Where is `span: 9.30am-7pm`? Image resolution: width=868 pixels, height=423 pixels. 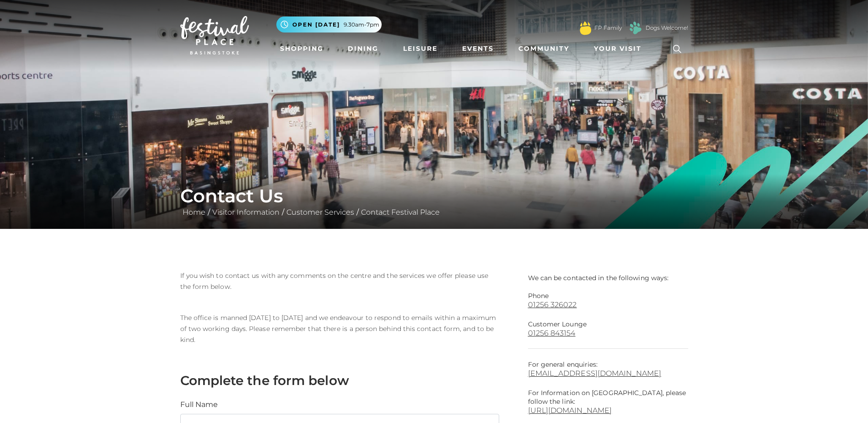 span: 9.30am-7pm is located at coordinates (362, 25).